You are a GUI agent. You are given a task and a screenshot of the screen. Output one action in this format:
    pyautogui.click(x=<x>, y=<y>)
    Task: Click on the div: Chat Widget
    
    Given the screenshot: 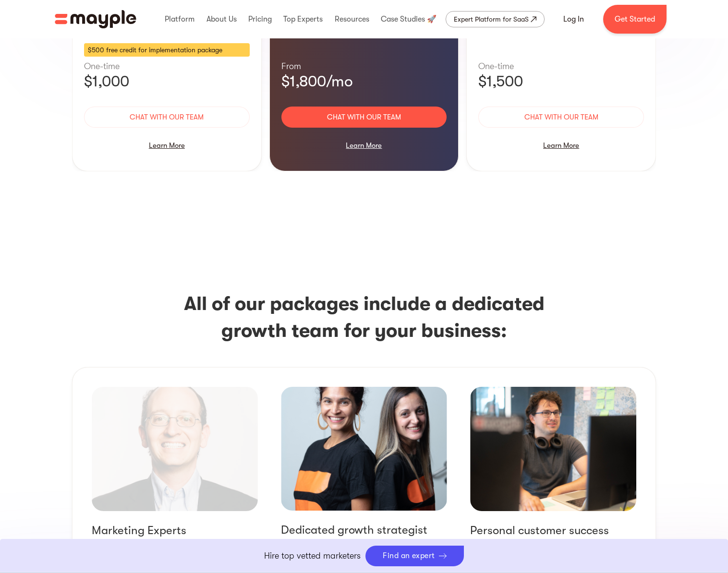 What is the action you would take?
    pyautogui.click(x=642, y=517)
    